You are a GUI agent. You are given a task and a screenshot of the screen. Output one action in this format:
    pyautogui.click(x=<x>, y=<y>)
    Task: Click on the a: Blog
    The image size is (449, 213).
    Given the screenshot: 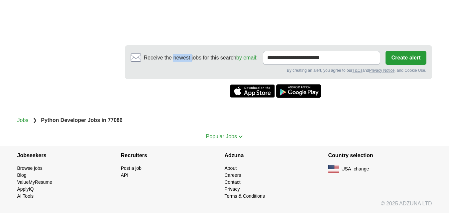 What is the action you would take?
    pyautogui.click(x=22, y=175)
    